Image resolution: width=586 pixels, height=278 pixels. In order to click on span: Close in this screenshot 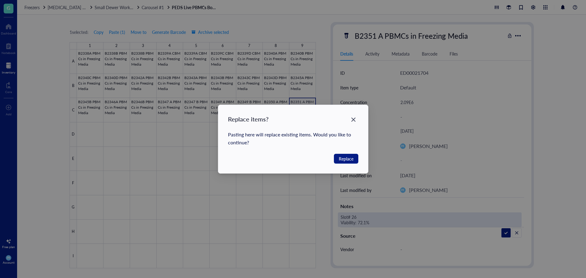, I will do `click(353, 120)`.